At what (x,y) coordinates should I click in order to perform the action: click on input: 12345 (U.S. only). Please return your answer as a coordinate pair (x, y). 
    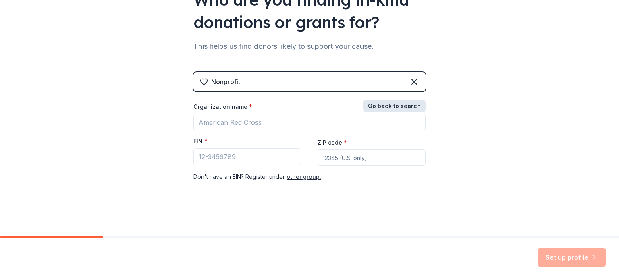
    Looking at the image, I should click on (371, 158).